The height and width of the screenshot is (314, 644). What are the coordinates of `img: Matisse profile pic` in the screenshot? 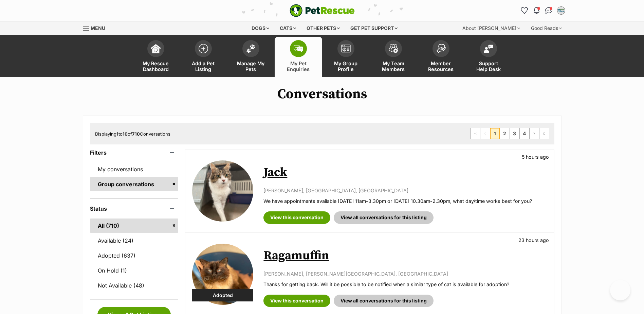 It's located at (561, 11).